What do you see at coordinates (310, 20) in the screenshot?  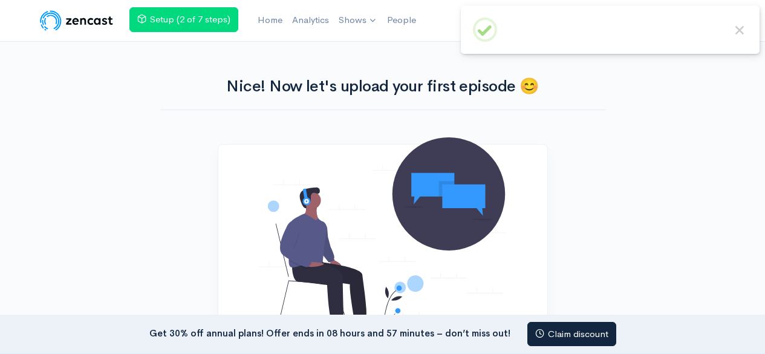 I see `a: Analytics` at bounding box center [310, 20].